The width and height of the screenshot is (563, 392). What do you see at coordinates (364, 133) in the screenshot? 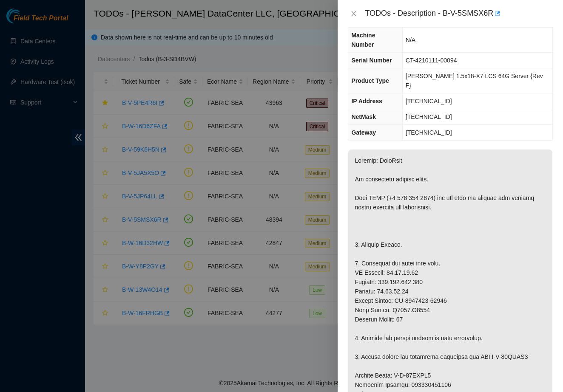
I see `span: Gateway` at bounding box center [364, 133].